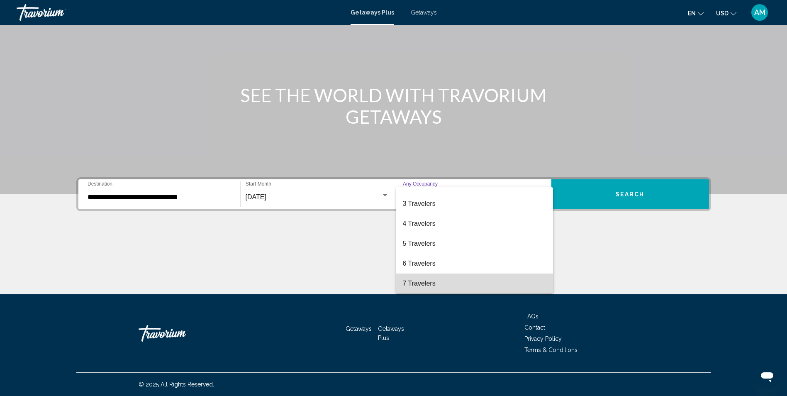 Image resolution: width=787 pixels, height=396 pixels. I want to click on span: 5 Travelers, so click(475, 244).